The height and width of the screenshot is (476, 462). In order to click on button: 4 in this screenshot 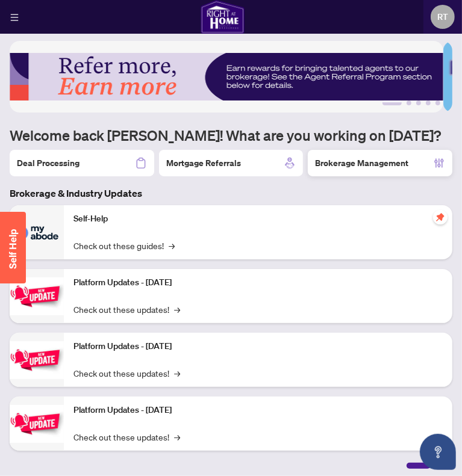, I will do `click(428, 103)`.